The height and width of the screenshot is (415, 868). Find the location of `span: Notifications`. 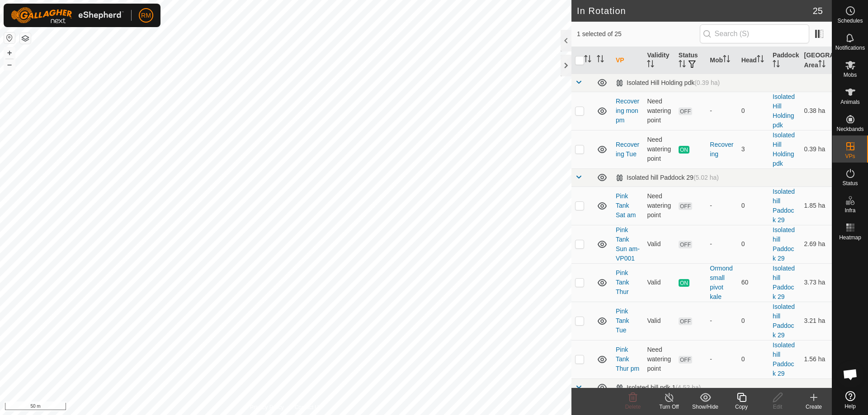

span: Notifications is located at coordinates (850, 48).